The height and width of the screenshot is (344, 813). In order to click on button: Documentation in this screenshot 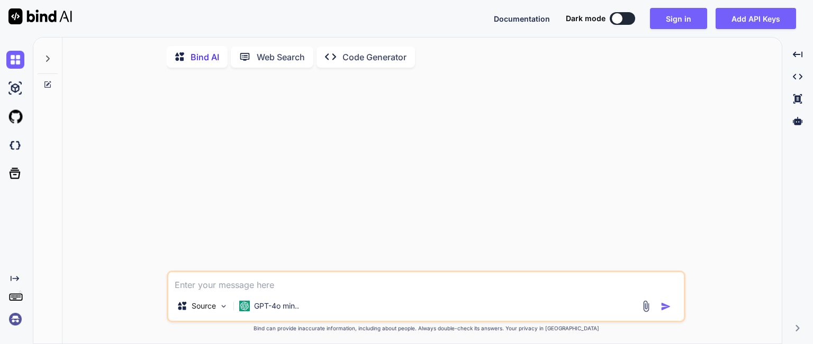, I will do `click(522, 19)`.